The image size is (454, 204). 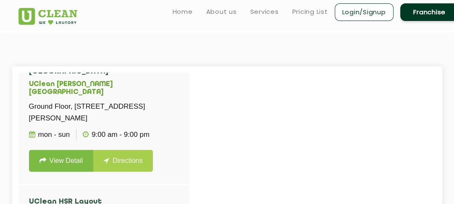 I want to click on p: 9:00 AM - 9:00 PM, so click(x=116, y=135).